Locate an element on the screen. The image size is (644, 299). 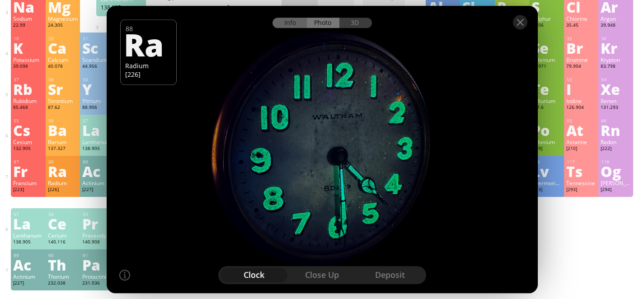
div: Th is located at coordinates (63, 264).